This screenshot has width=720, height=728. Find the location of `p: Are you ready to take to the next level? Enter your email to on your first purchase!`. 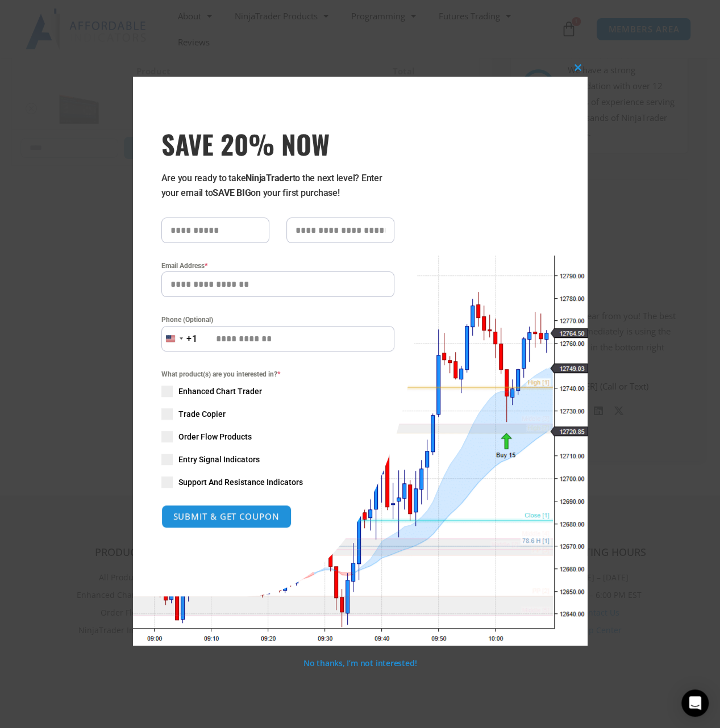

p: Are you ready to take to the next level? Enter your email to on your first purchase! is located at coordinates (278, 186).